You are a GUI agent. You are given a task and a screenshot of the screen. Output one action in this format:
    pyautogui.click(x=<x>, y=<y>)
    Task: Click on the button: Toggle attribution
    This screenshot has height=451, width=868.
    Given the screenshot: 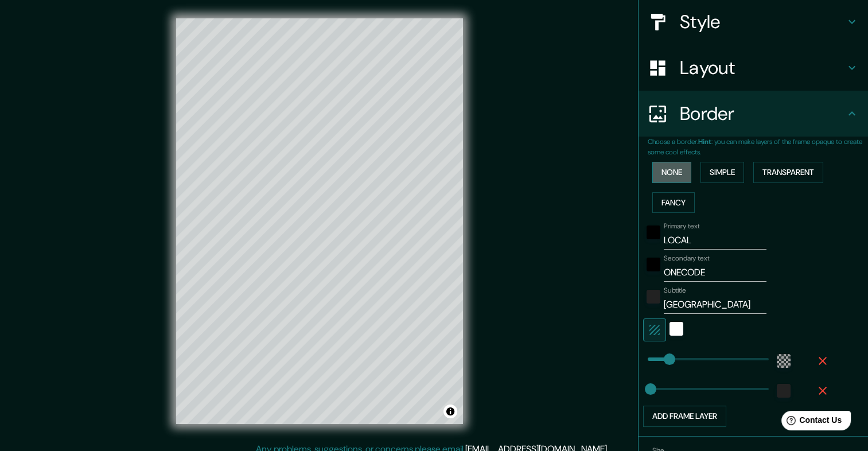 What is the action you would take?
    pyautogui.click(x=451, y=411)
    